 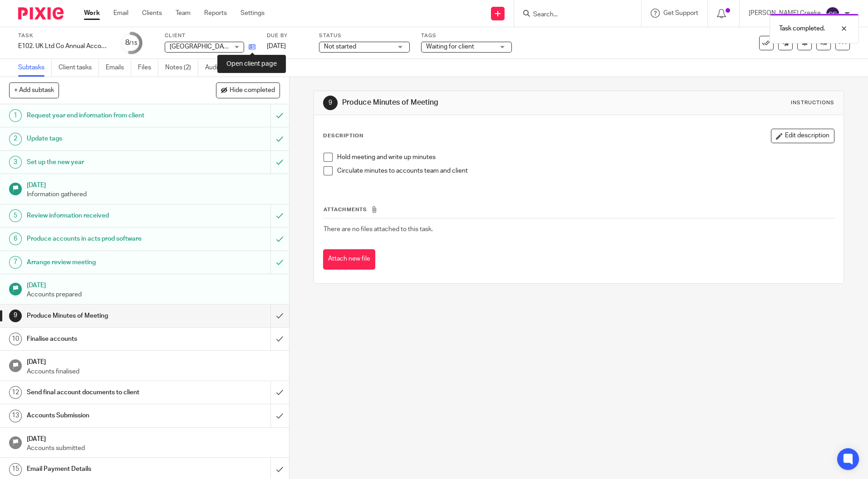 What do you see at coordinates (801, 29) in the screenshot?
I see `p: Task completed.` at bounding box center [801, 29].